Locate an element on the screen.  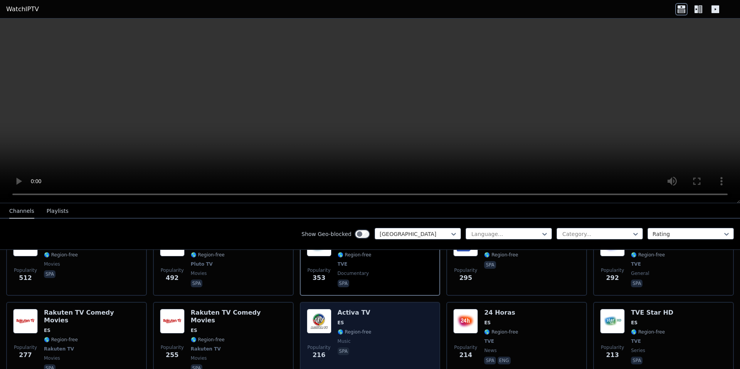
span: 216 is located at coordinates (319, 355).